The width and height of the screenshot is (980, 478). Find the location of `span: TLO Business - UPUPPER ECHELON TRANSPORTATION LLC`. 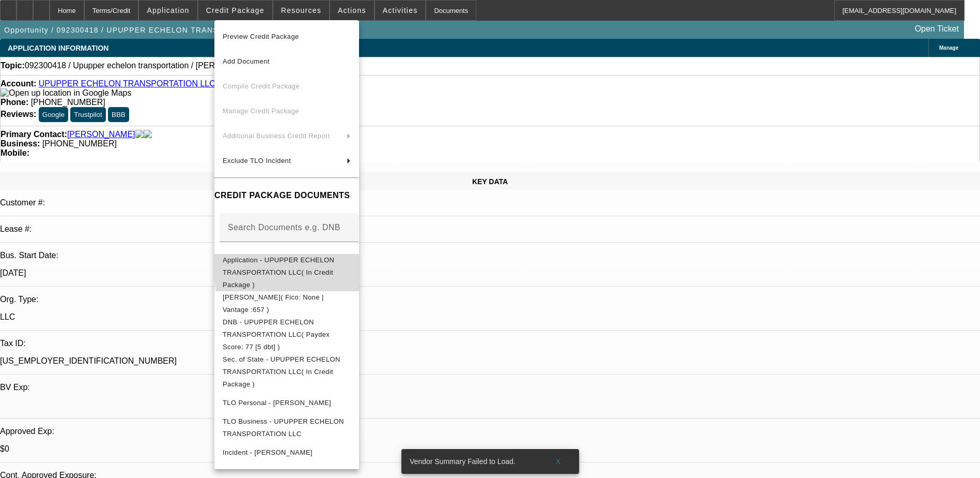

span: TLO Business - UPUPPER ECHELON TRANSPORTATION LLC is located at coordinates (283, 427).